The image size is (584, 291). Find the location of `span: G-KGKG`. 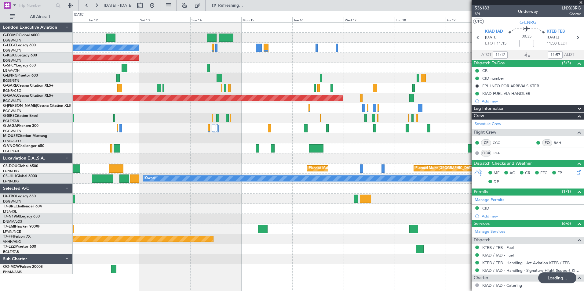

span: G-KGKG is located at coordinates (10, 56).